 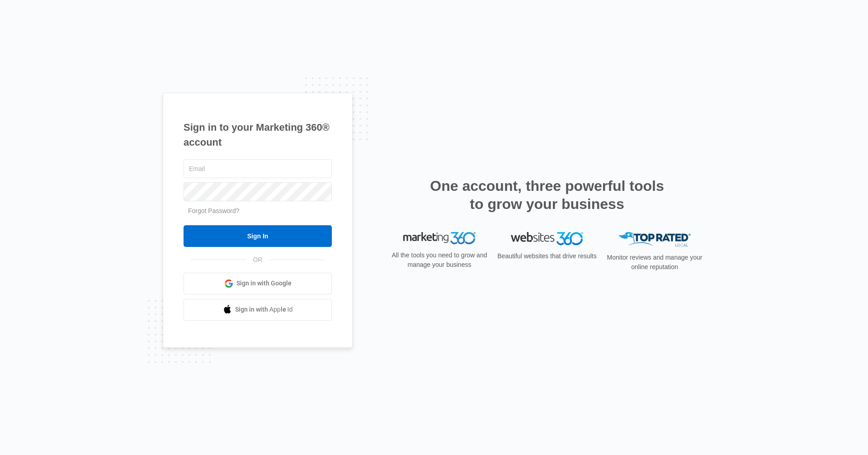 What do you see at coordinates (214, 211) in the screenshot?
I see `a: Forgot Password?` at bounding box center [214, 211].